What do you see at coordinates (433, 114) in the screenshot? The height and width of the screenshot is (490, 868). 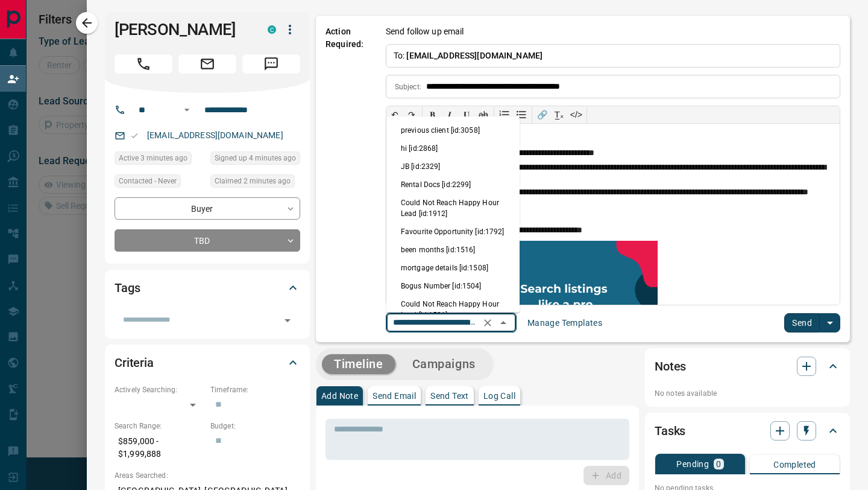 I see `button: 𝐁` at bounding box center [433, 114].